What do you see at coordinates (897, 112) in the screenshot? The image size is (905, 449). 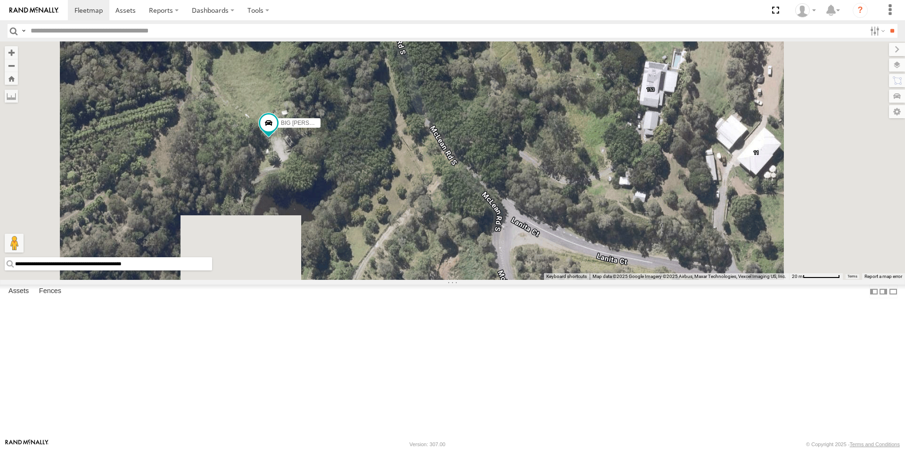 I see `label: Map Settings` at bounding box center [897, 112].